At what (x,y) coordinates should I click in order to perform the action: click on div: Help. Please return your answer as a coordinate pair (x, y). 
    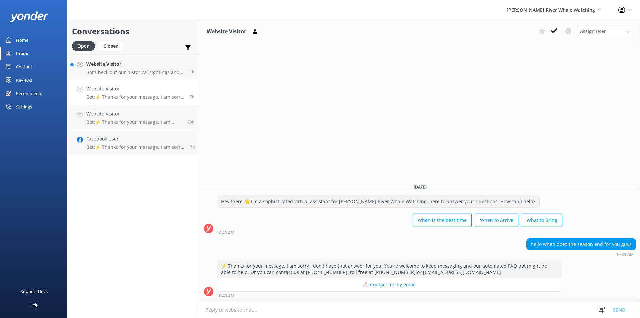
    Looking at the image, I should click on (34, 304).